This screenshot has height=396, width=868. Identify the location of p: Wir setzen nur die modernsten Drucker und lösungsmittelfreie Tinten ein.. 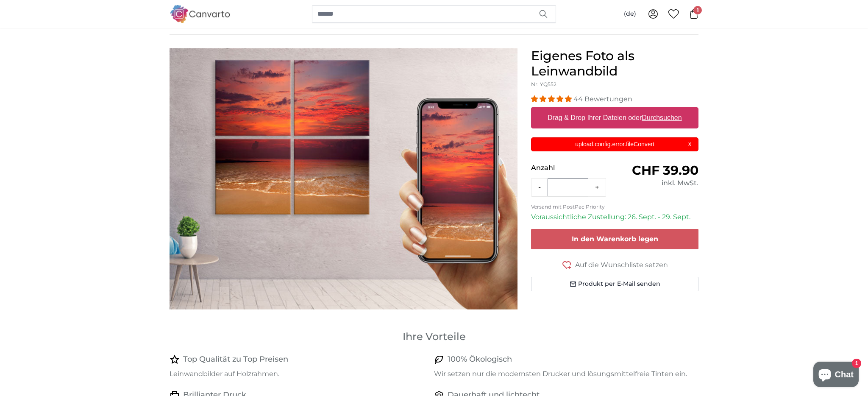
(563, 374).